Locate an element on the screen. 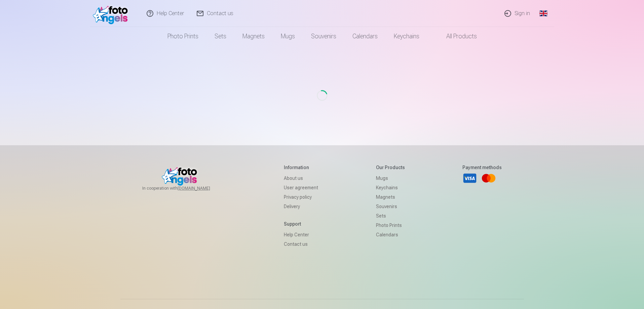 The width and height of the screenshot is (644, 309). a: User agreement is located at coordinates (301, 188).